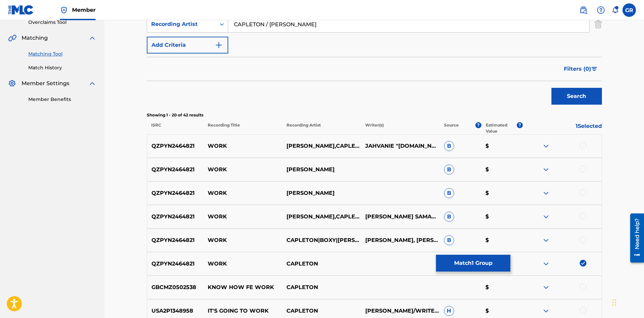 The height and width of the screenshot is (318, 644). I want to click on div: Help, so click(601, 10).